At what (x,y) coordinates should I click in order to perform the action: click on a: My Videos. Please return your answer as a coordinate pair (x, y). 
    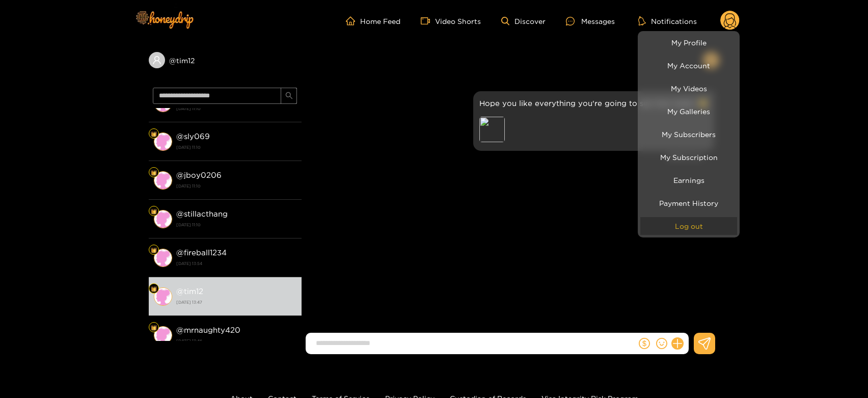
    Looking at the image, I should click on (688, 88).